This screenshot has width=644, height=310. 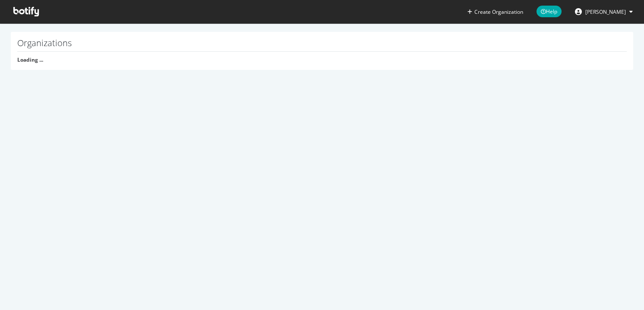 What do you see at coordinates (605, 12) in the screenshot?
I see `span: Jenna Poczik` at bounding box center [605, 12].